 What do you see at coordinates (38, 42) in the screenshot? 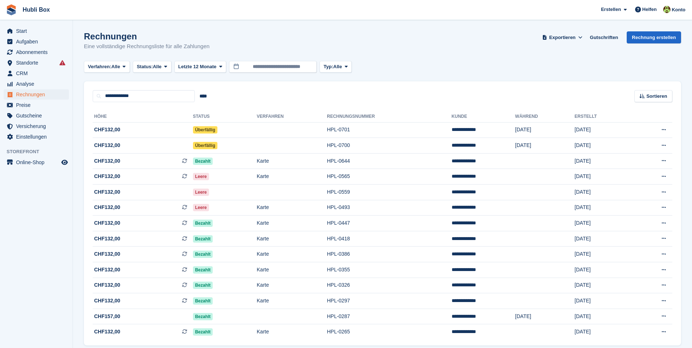
I see `span: Aufgaben` at bounding box center [38, 42].